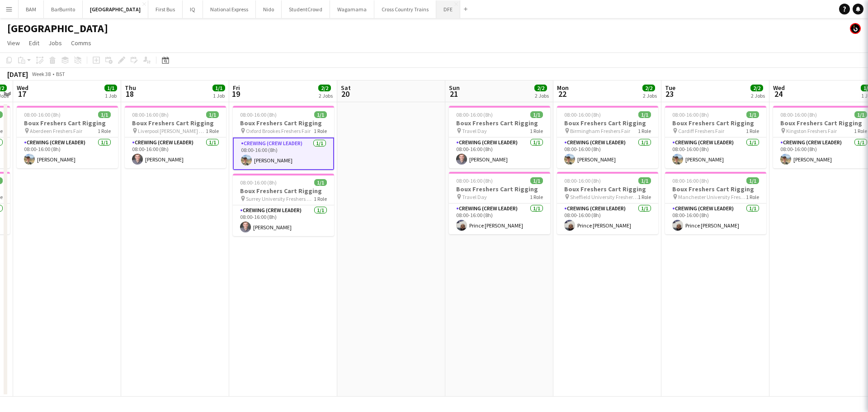  I want to click on span: 20, so click(345, 93).